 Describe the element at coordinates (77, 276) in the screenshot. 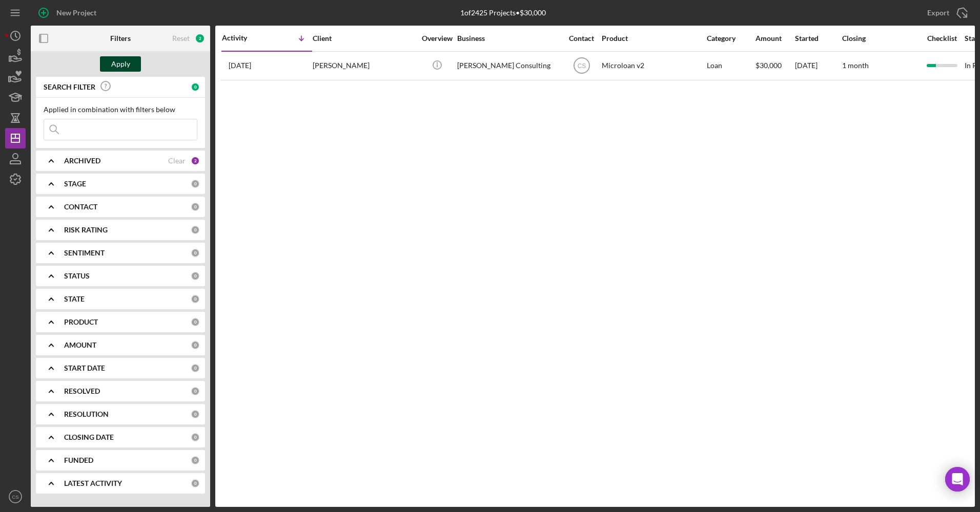

I see `b: STATUS` at that location.